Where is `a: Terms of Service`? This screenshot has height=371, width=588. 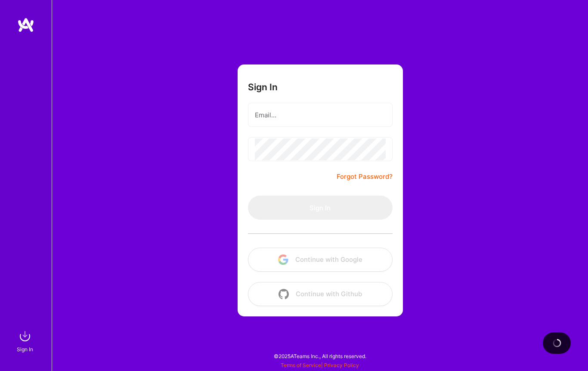
a: Terms of Service is located at coordinates (301, 366).